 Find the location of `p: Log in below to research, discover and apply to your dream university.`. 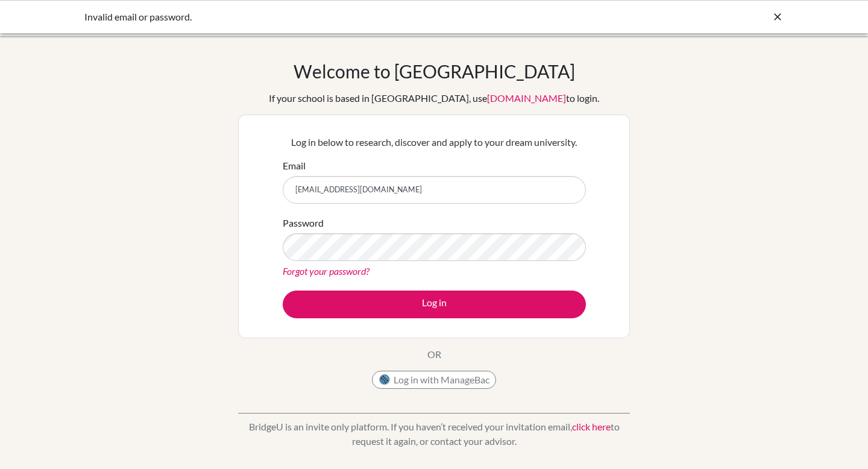

p: Log in below to research, discover and apply to your dream university. is located at coordinates (434, 143).